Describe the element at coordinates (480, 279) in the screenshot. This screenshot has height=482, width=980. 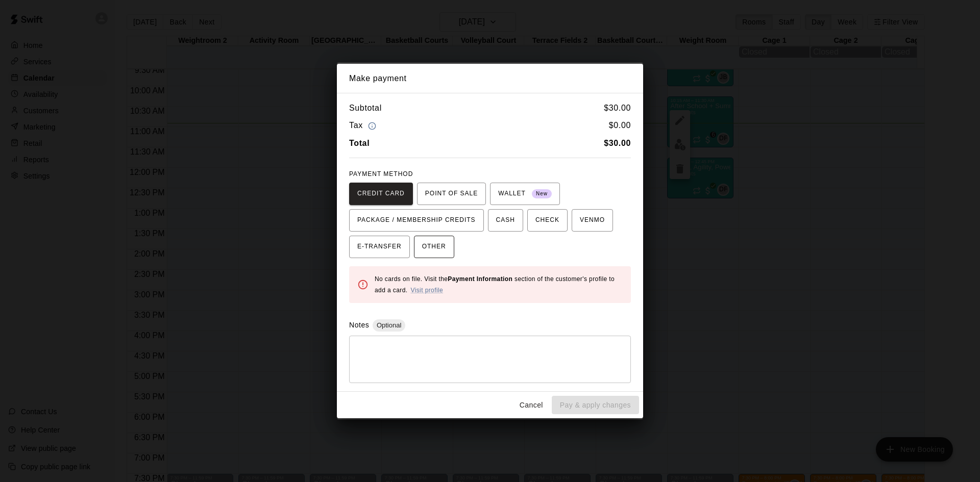
I see `b: Payment Information` at that location.